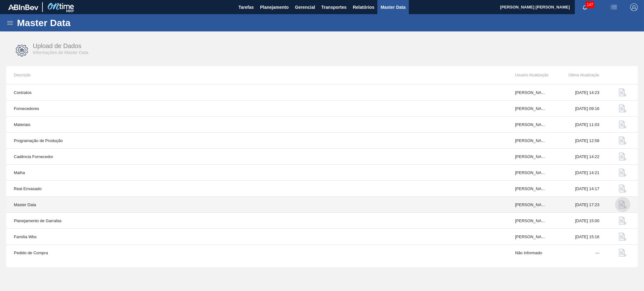  What do you see at coordinates (530, 75) in the screenshot?
I see `th: Usuário Atualização` at bounding box center [530, 75].